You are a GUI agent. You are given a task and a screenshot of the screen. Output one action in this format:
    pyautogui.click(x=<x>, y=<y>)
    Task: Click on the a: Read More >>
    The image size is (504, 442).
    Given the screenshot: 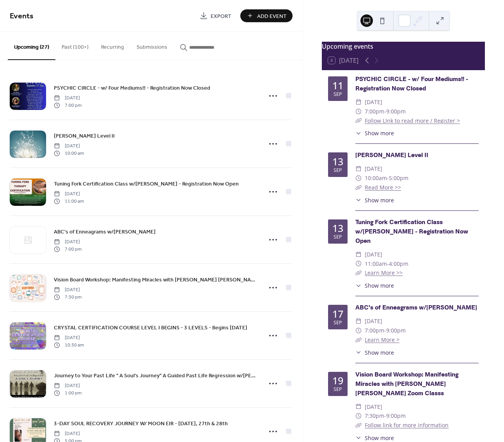 What is the action you would take?
    pyautogui.click(x=382, y=187)
    